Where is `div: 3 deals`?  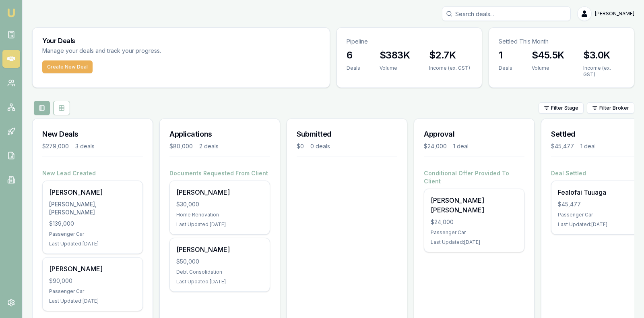 div: 3 deals is located at coordinates (85, 146).